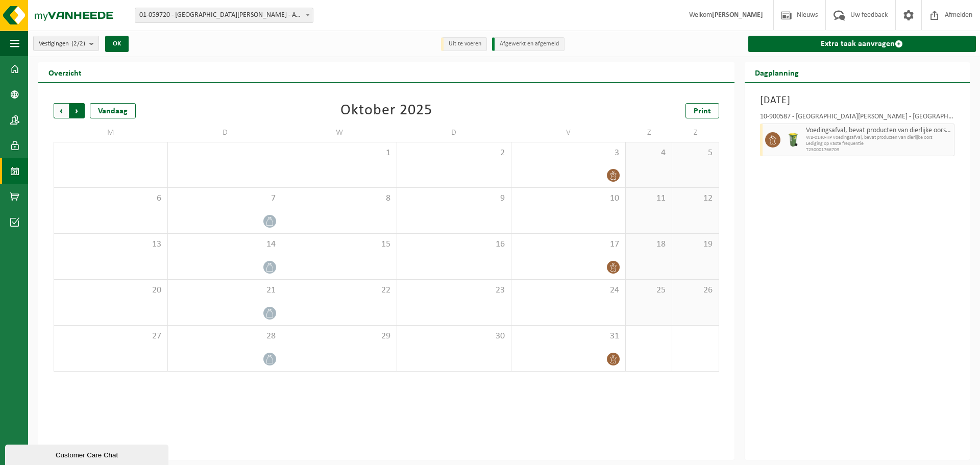  Describe the element at coordinates (225, 199) in the screenshot. I see `span: 7` at that location.